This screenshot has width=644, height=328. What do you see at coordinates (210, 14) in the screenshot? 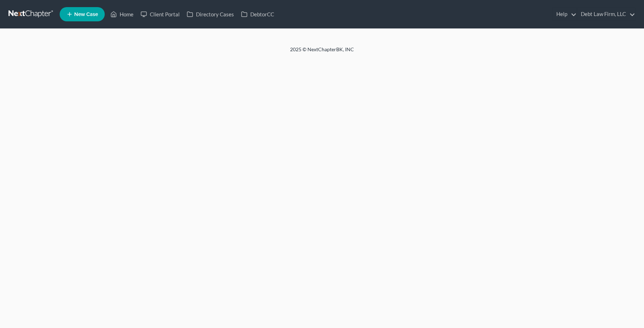
I see `a: Directory Cases` at bounding box center [210, 14].